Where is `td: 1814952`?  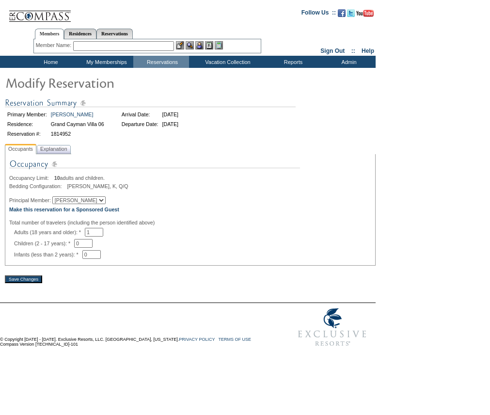
td: 1814952 is located at coordinates (78, 134).